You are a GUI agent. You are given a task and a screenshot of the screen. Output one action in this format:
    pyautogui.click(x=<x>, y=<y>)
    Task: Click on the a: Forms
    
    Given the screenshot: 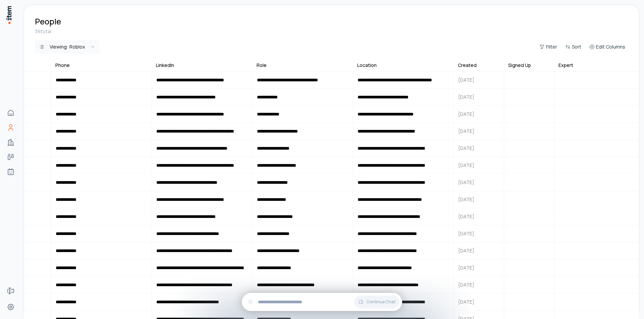 What is the action you would take?
    pyautogui.click(x=11, y=291)
    